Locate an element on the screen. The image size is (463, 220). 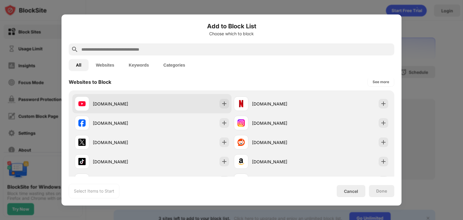
button: Categories is located at coordinates (174, 65).